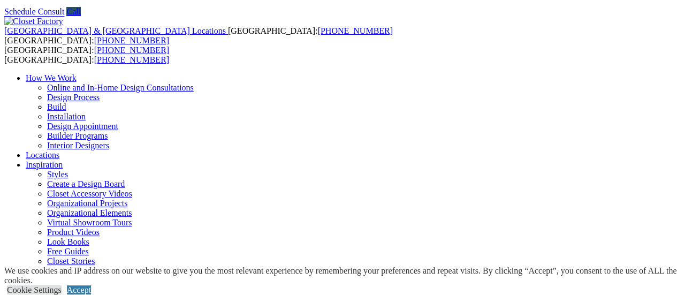 The width and height of the screenshot is (677, 295). I want to click on a: Organizational Elements, so click(89, 213).